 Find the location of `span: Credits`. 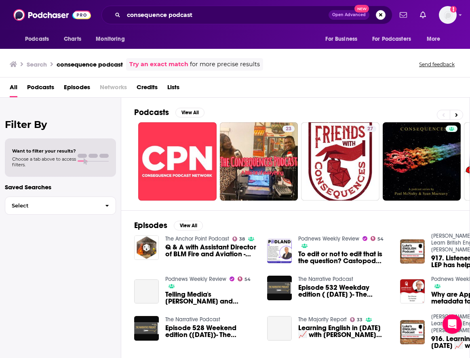

span: Credits is located at coordinates (147, 89).